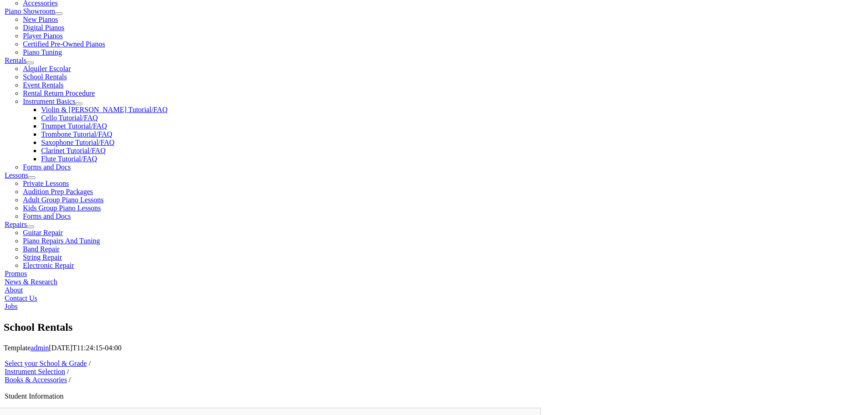 This screenshot has height=415, width=868. Describe the element at coordinates (11, 306) in the screenshot. I see `a: Jobs` at that location.